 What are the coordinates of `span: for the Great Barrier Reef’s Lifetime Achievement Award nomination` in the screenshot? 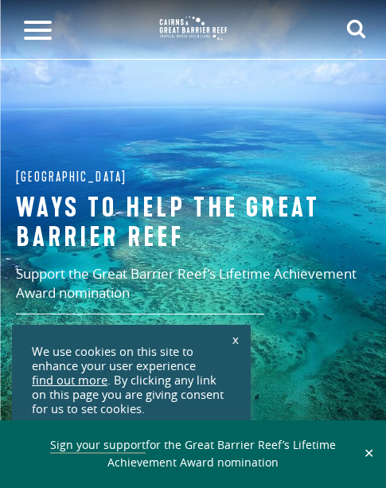 It's located at (193, 454).